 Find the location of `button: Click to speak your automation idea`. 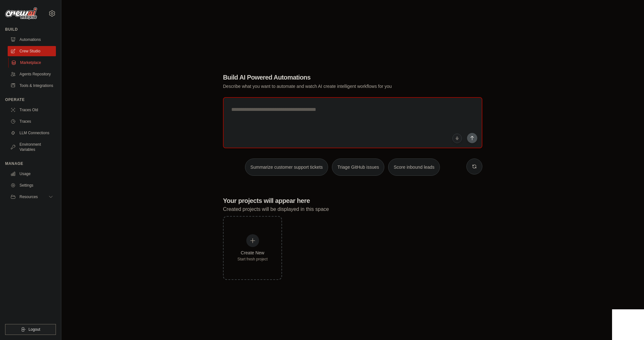

button: Click to speak your automation idea is located at coordinates (457, 138).